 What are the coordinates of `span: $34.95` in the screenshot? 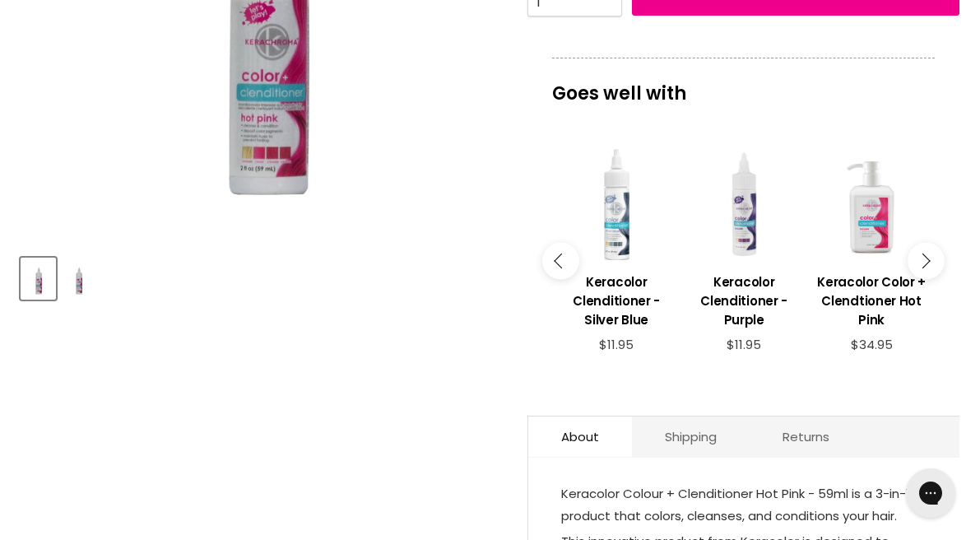 It's located at (872, 344).